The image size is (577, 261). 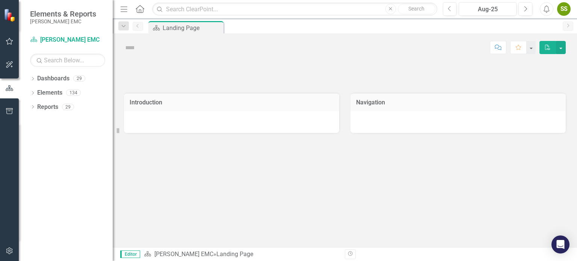 What do you see at coordinates (73, 93) in the screenshot?
I see `div: 134` at bounding box center [73, 93].